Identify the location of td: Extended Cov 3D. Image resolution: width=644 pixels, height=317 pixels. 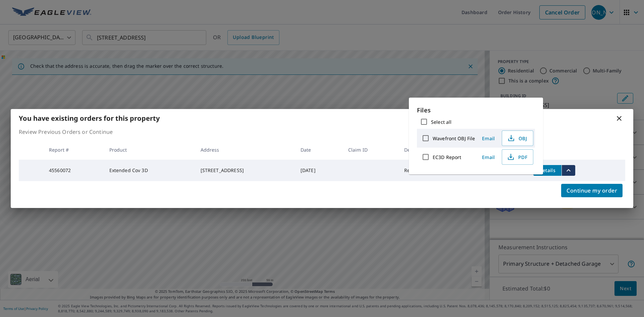
(150, 171).